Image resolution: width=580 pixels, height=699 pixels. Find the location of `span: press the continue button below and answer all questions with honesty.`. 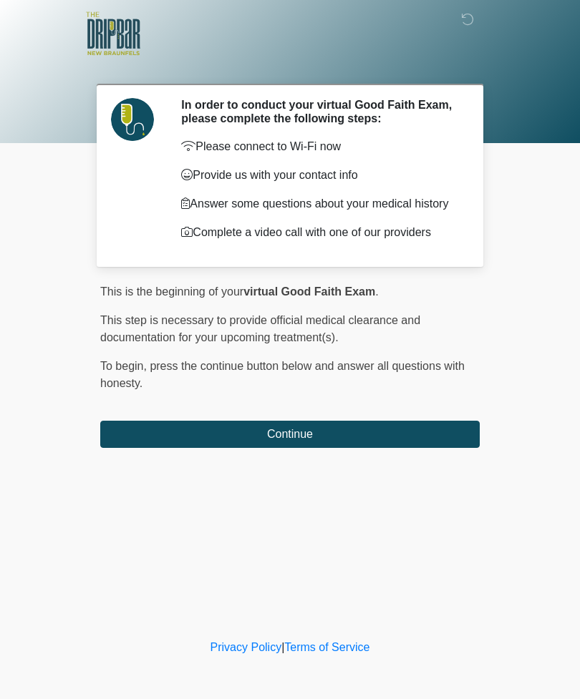

span: press the continue button below and answer all questions with honesty. is located at coordinates (282, 374).